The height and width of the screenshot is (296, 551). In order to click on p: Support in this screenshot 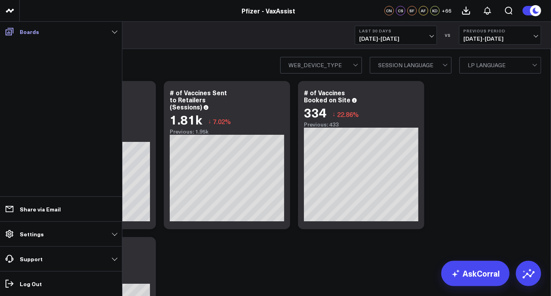, I will do `click(31, 259)`.